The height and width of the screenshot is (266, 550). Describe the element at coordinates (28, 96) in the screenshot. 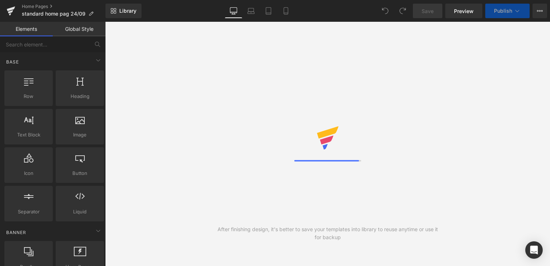

I see `span: Row` at that location.